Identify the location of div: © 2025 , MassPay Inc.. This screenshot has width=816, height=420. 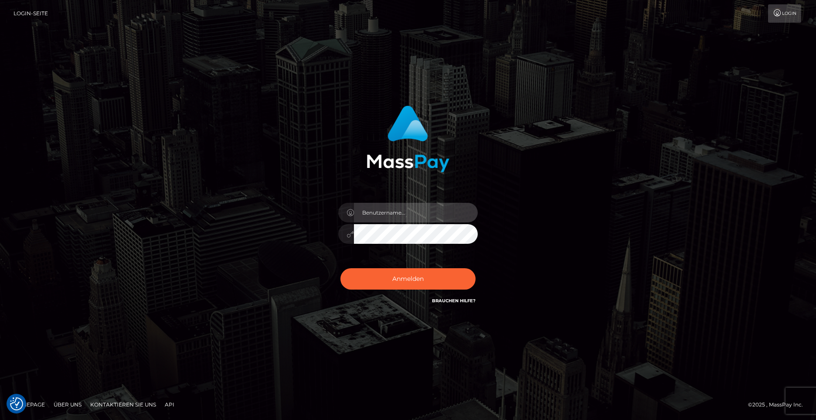
(779, 405).